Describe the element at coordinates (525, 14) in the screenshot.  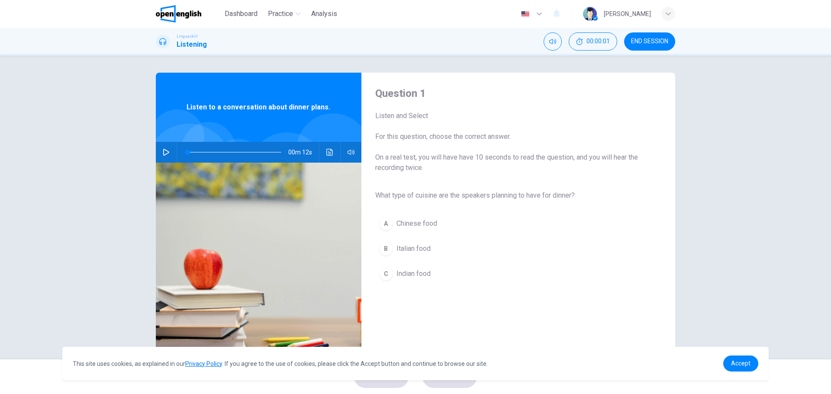
I see `img: en` at that location.